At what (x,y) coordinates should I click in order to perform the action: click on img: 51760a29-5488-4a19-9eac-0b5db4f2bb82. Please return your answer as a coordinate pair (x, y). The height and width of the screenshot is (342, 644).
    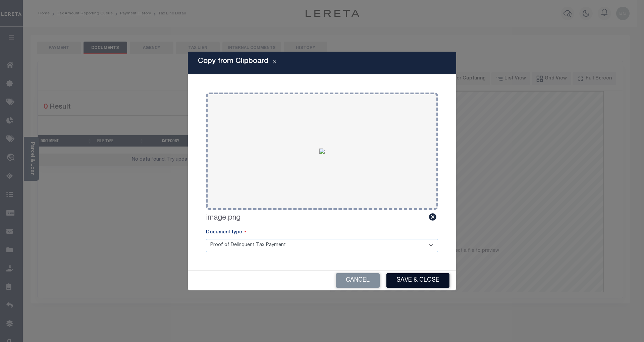
    Looking at the image, I should click on (322, 151).